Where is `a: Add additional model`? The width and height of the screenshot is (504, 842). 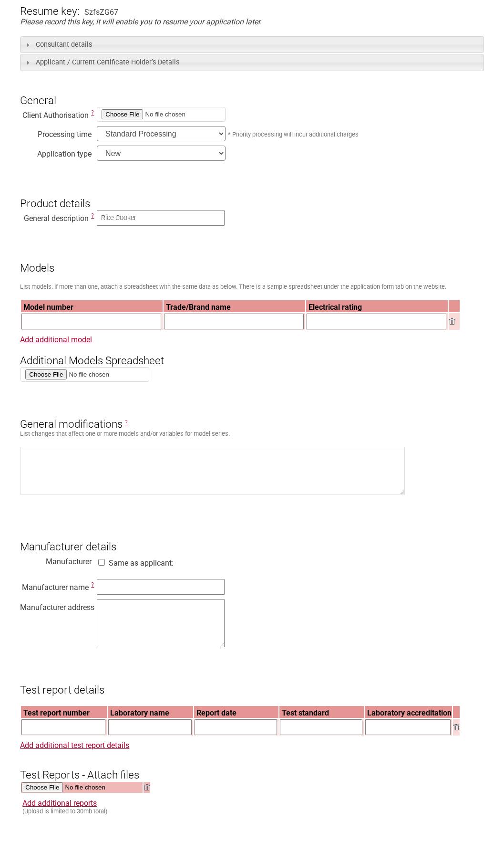
a: Add additional model is located at coordinates (56, 339).